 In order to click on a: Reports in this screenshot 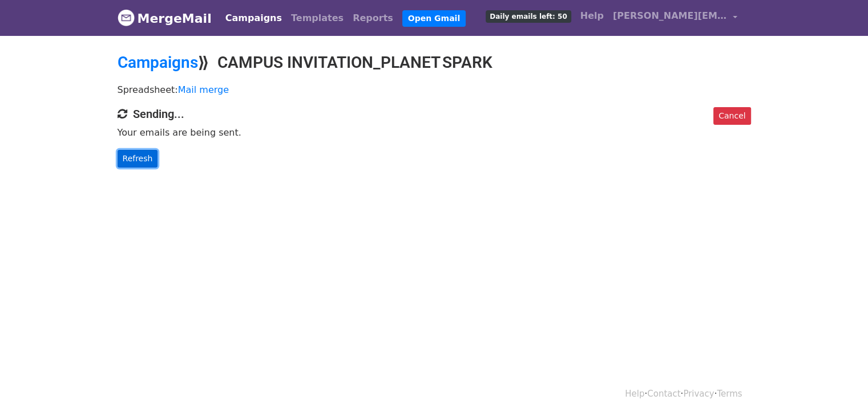, I will do `click(373, 19)`.